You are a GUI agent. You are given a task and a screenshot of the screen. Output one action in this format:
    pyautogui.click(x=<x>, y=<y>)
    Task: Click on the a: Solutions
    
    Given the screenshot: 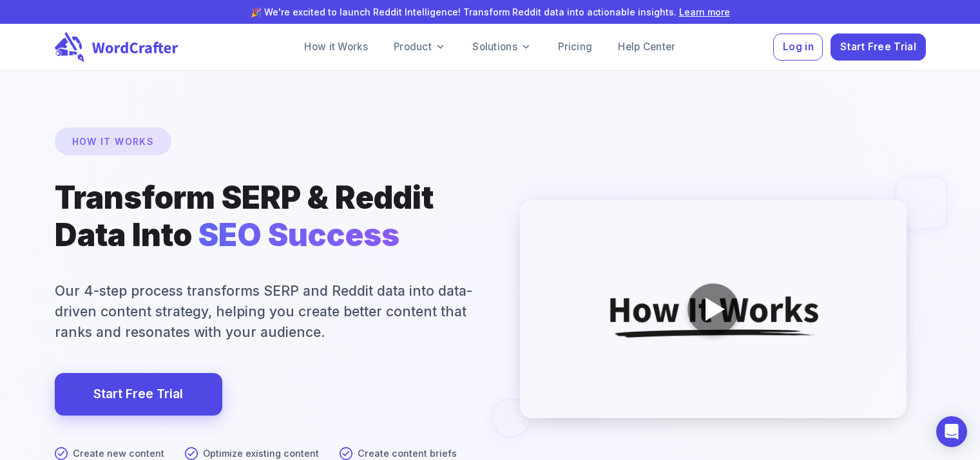 What is the action you would take?
    pyautogui.click(x=502, y=47)
    